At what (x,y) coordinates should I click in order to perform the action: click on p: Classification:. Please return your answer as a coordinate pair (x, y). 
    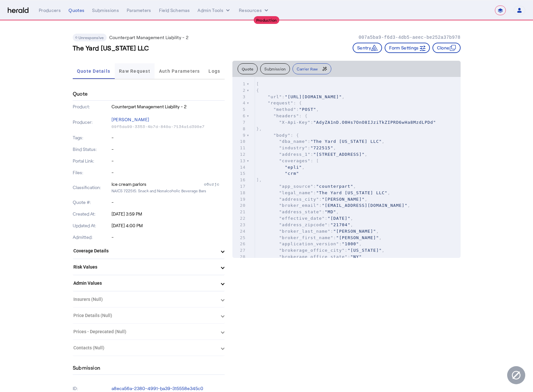
    Looking at the image, I should click on (92, 187).